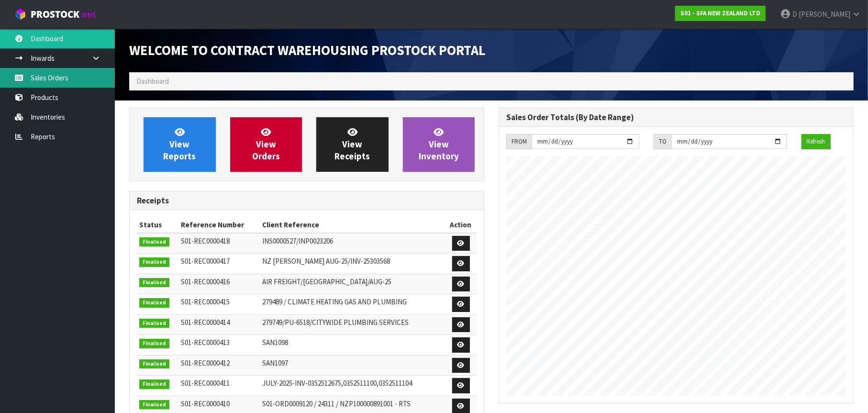  Describe the element at coordinates (334, 301) in the screenshot. I see `span: 279489 / CLIMATE HEATING GAS AND PLUMBING` at that location.